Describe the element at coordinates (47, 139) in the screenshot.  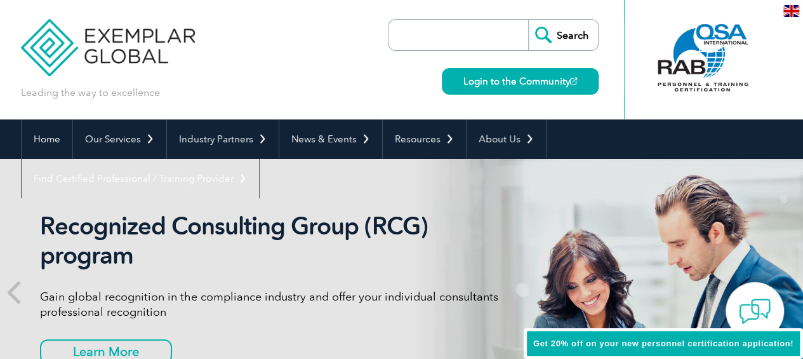
I see `a: Home` at that location.